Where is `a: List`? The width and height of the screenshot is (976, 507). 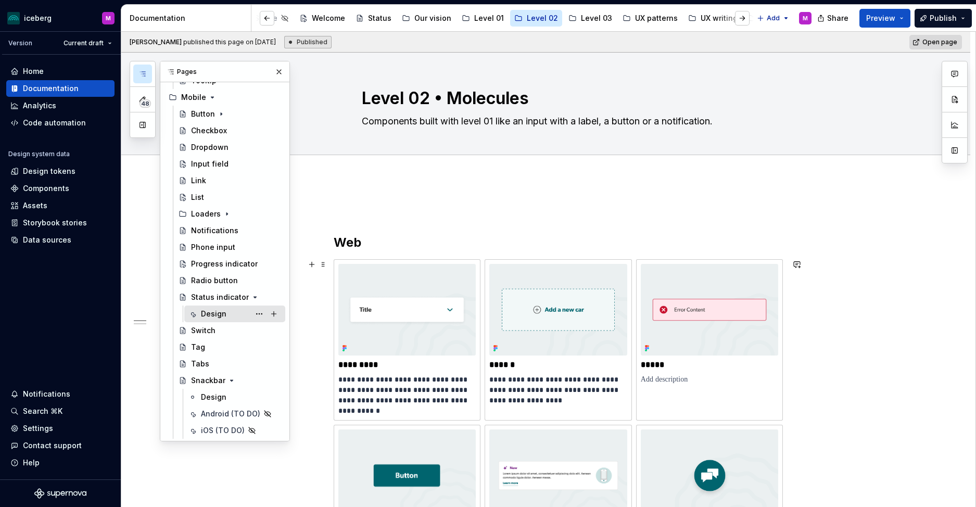
a: List is located at coordinates (230, 197).